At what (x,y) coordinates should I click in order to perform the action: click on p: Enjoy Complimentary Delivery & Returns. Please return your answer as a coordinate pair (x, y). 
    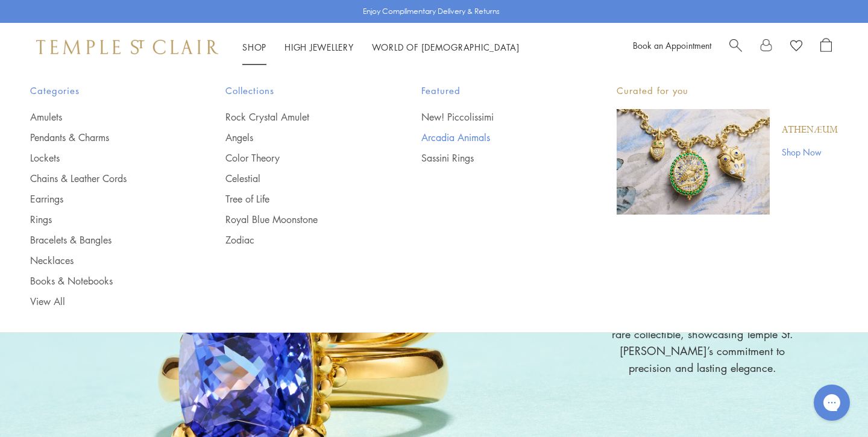
    Looking at the image, I should click on (431, 12).